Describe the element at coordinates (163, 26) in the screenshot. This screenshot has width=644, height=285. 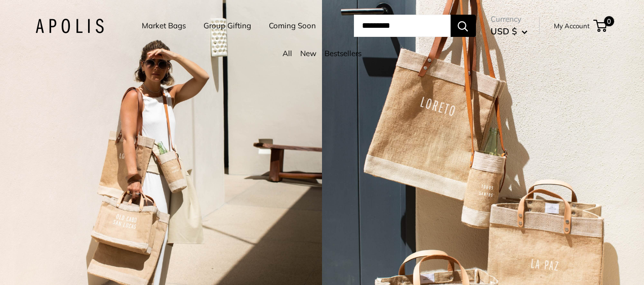
I see `a: Market Bags` at that location.